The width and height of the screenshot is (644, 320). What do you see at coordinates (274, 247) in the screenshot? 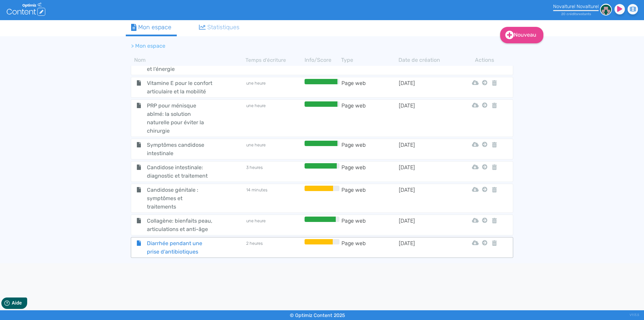
I see `td: 2 heures` at bounding box center [274, 247].